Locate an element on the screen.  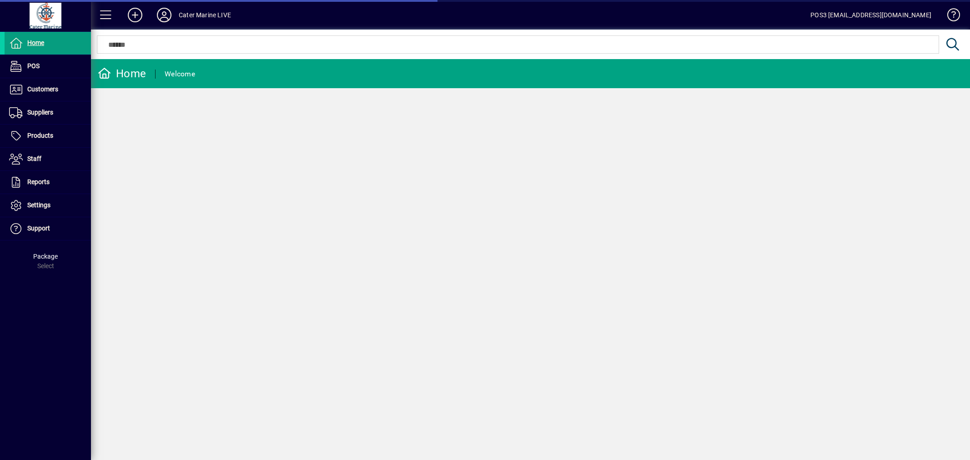
span: Suppliers is located at coordinates (40, 112).